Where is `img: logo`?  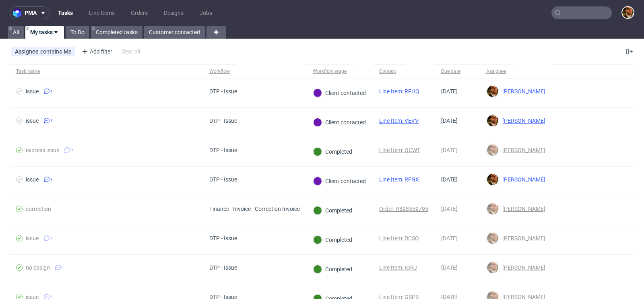 img: logo is located at coordinates (19, 13).